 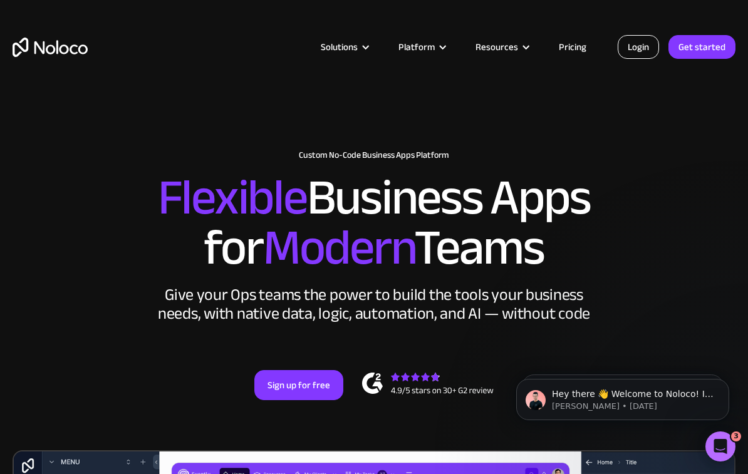 I want to click on div: Give your Ops teams the power to build the tools your business needs, with native data, logic, au..., so click(x=374, y=304).